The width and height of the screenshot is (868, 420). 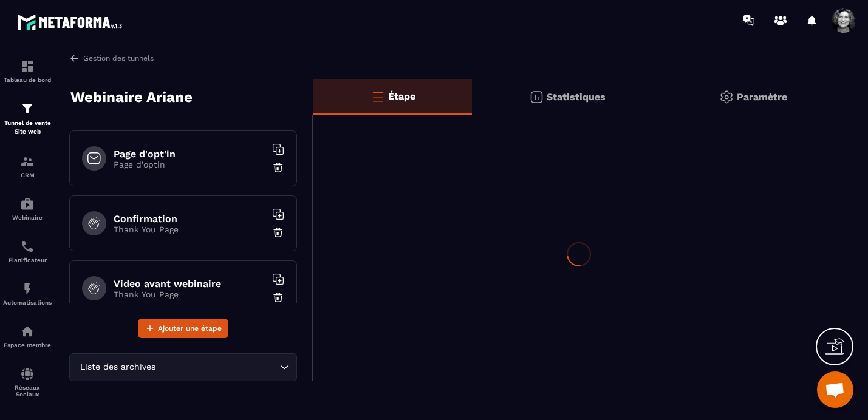 I want to click on p: Tunnel de vente Site web, so click(x=28, y=127).